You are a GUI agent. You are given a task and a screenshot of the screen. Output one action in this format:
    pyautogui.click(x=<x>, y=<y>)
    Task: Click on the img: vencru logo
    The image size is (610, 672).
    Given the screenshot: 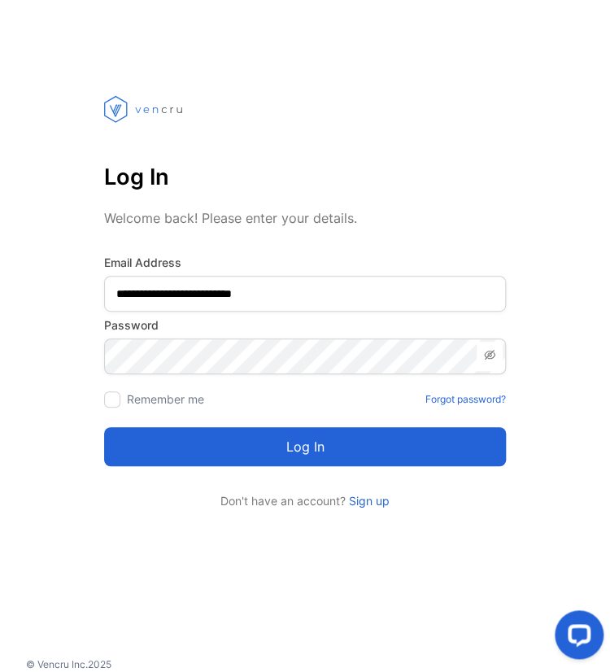 What is the action you would take?
    pyautogui.click(x=145, y=109)
    